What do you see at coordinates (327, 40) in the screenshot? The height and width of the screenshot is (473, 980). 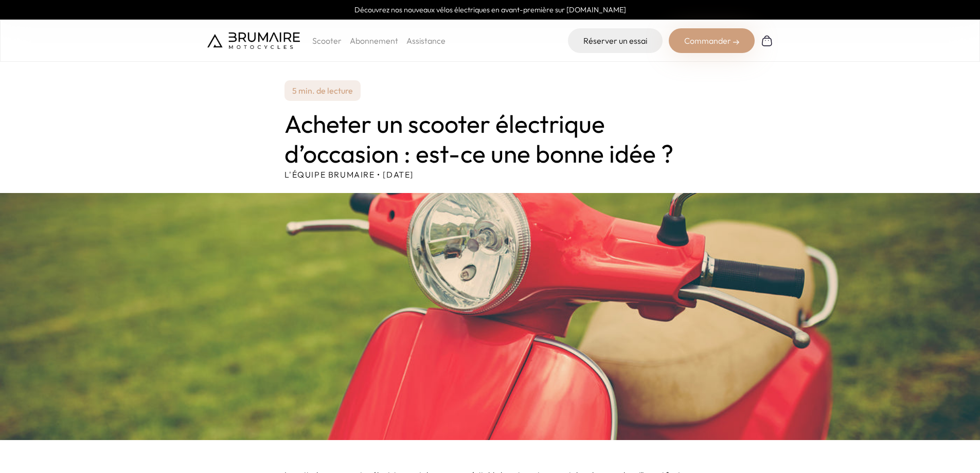 I see `p: Scooter` at bounding box center [327, 40].